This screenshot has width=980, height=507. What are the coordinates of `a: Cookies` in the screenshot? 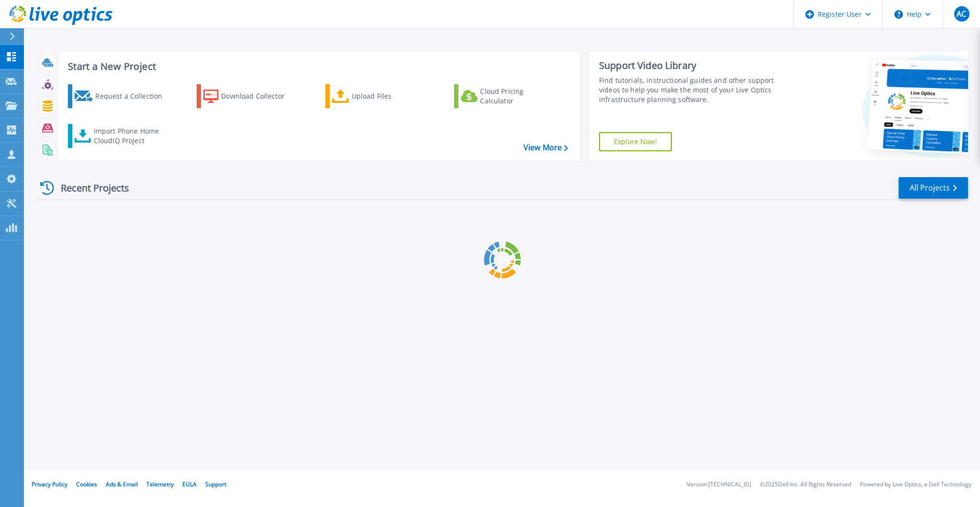 It's located at (87, 484).